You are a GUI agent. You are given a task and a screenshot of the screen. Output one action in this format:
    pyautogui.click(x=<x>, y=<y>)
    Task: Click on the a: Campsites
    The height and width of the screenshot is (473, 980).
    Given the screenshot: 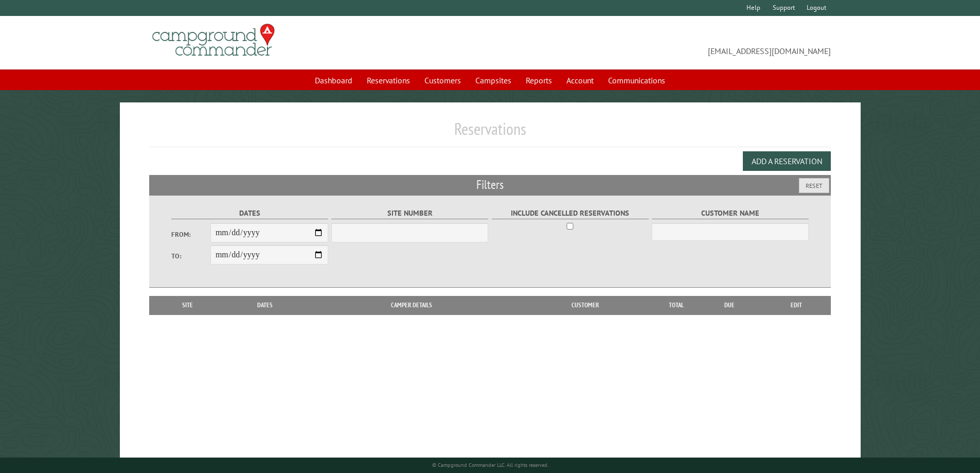 What is the action you would take?
    pyautogui.click(x=494, y=80)
    